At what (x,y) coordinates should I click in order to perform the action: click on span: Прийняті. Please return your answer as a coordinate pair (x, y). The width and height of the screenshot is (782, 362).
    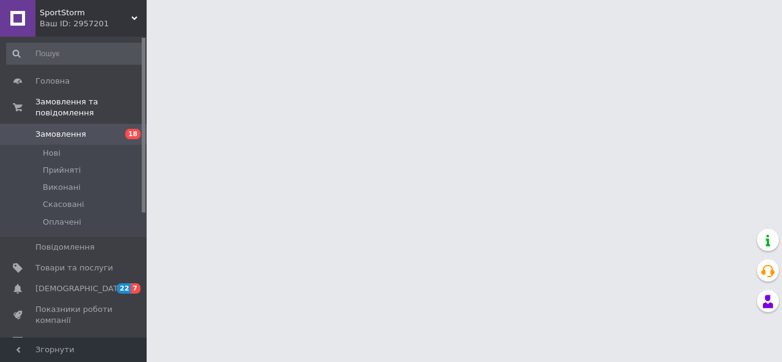
    Looking at the image, I should click on (62, 170).